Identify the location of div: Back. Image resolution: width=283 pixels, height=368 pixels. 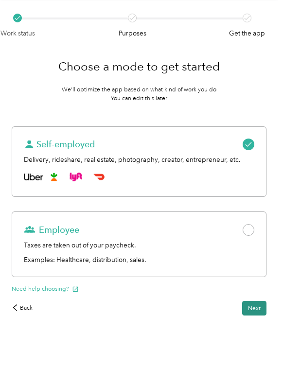
(22, 308).